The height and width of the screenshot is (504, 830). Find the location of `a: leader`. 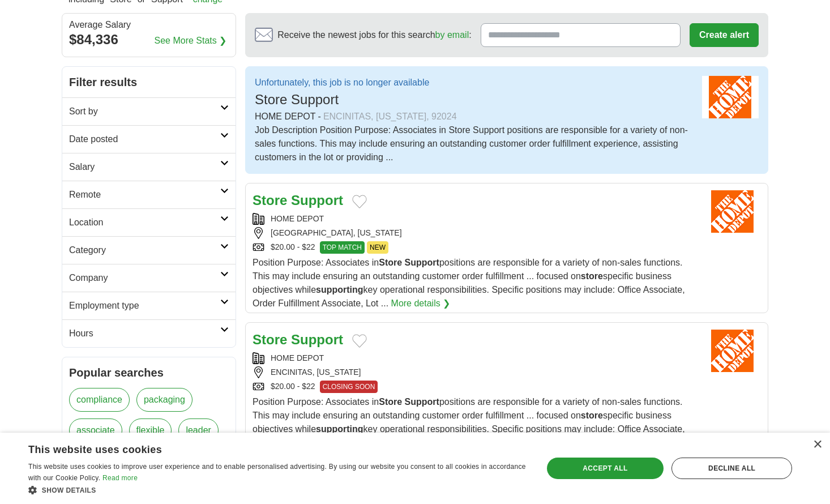

a: leader is located at coordinates (198, 430).